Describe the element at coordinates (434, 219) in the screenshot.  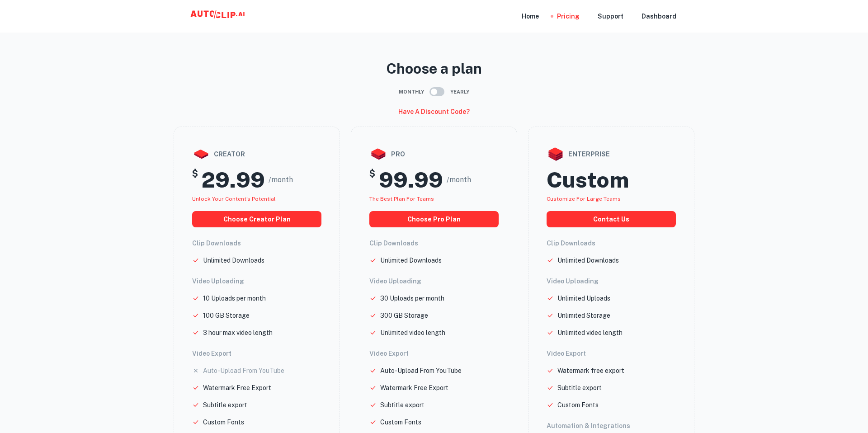
I see `button: choose pro plan` at that location.